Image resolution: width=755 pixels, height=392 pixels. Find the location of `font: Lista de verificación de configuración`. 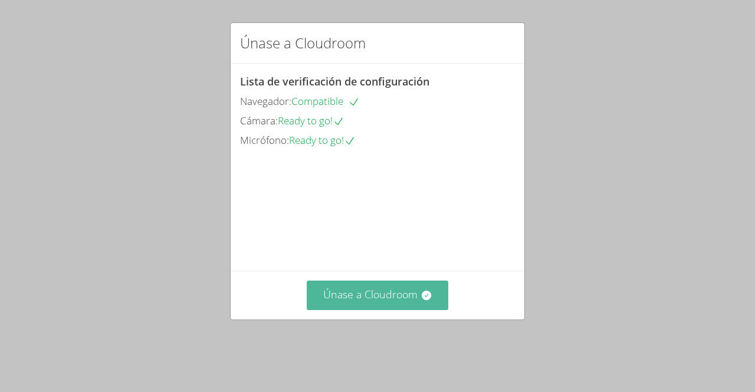

font: Lista de verificación de configuración is located at coordinates (335, 81).